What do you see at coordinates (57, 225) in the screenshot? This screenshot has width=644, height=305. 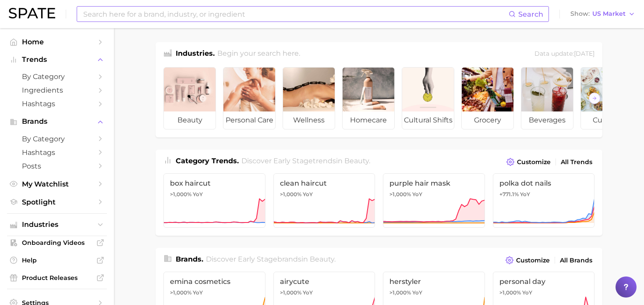 I see `button: Industries` at bounding box center [57, 225].